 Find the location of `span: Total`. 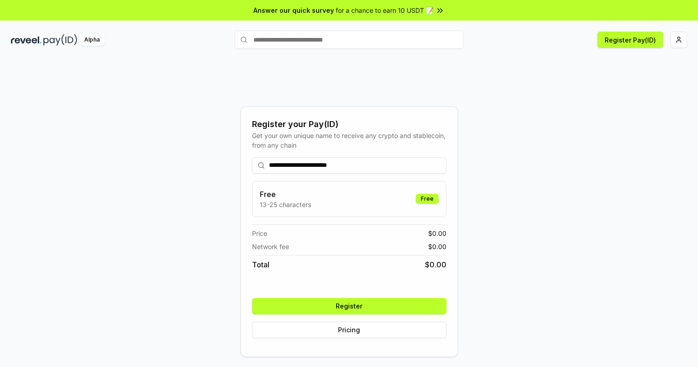

span: Total is located at coordinates (261, 265).